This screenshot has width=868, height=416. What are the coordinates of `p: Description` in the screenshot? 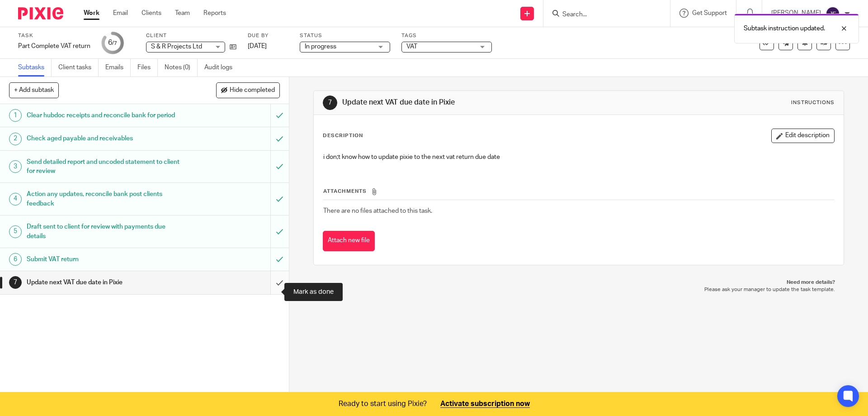 It's located at (343, 136).